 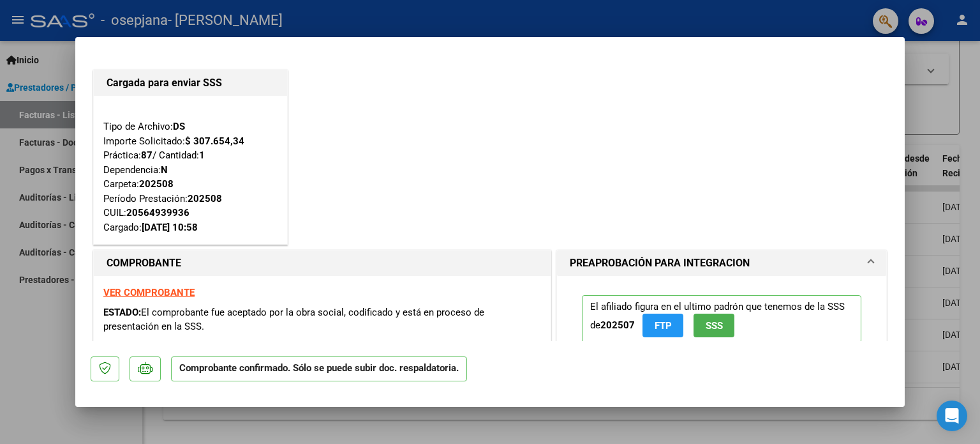 What do you see at coordinates (158, 213) in the screenshot?
I see `div: 20564939936` at bounding box center [158, 213].